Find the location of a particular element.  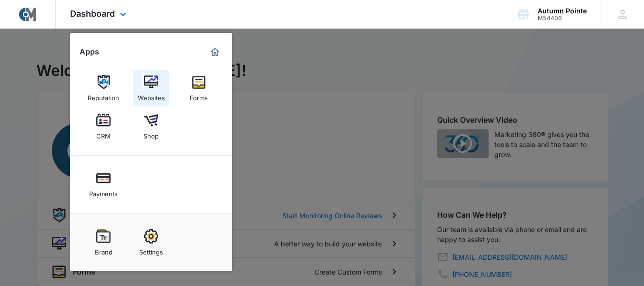

a: Shop is located at coordinates (151, 127).